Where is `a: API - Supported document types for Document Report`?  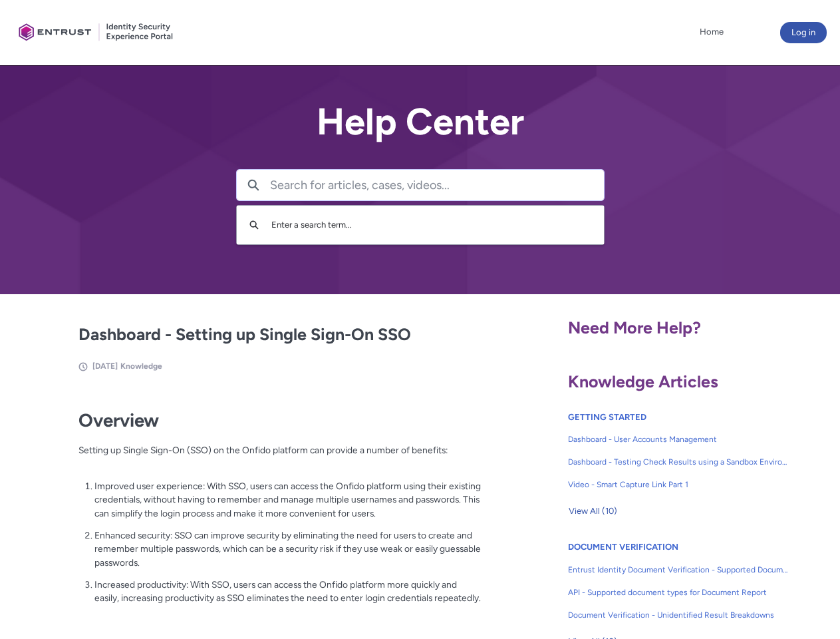 a: API - Supported document types for Document Report is located at coordinates (679, 592).